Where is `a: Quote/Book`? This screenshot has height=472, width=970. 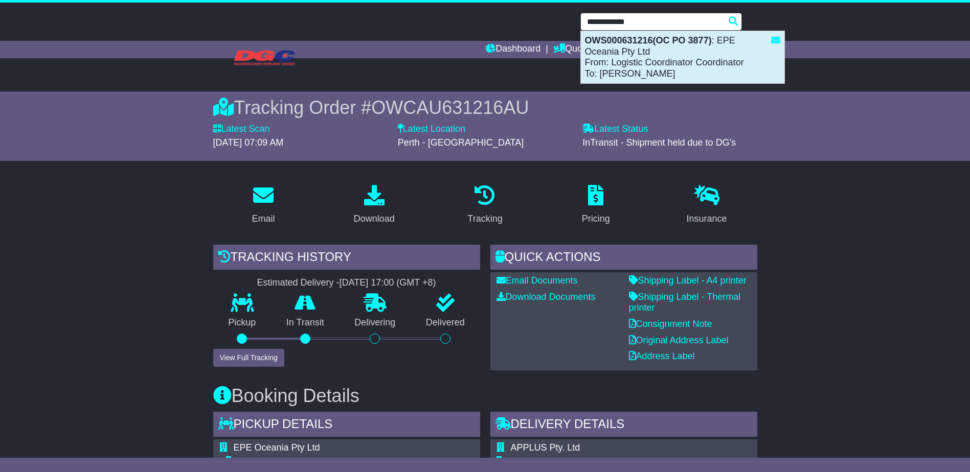 a: Quote/Book is located at coordinates (583, 50).